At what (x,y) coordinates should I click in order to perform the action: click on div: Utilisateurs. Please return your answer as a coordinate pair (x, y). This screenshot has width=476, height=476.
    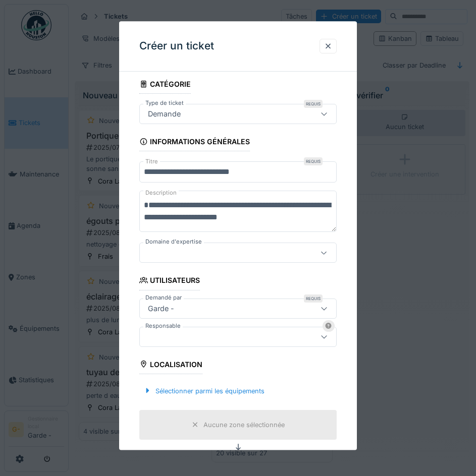
    Looking at the image, I should click on (170, 282).